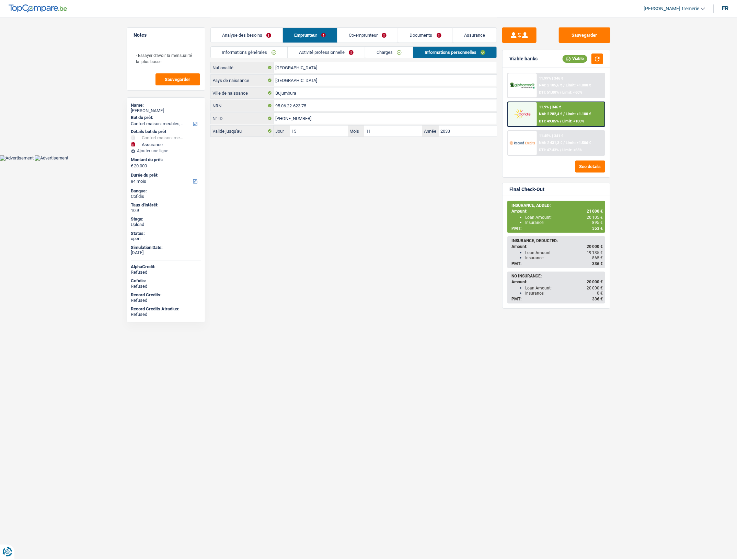  Describe the element at coordinates (572, 150) in the screenshot. I see `span: Limit: <65%` at that location.